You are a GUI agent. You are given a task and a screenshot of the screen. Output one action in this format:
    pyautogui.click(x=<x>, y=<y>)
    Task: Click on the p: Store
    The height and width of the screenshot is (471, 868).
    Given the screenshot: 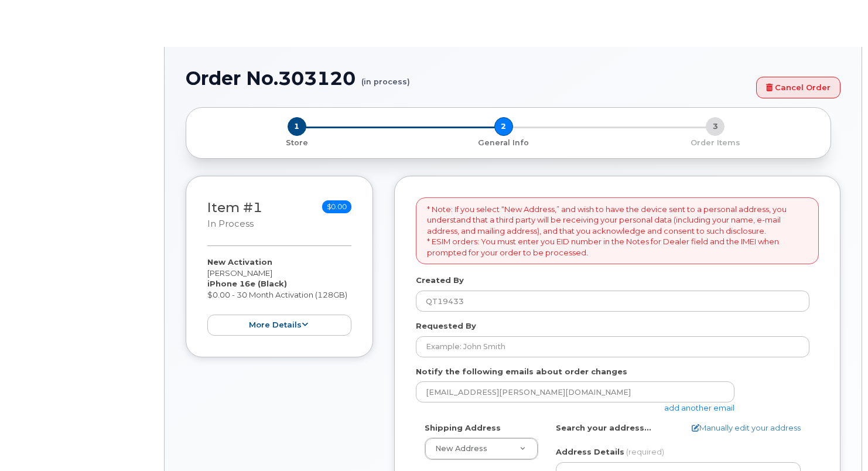 What is the action you would take?
    pyautogui.click(x=296, y=143)
    